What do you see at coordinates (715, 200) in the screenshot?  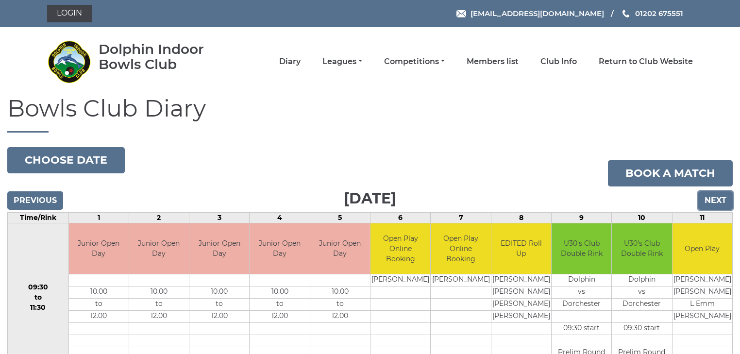 I see `input: Next` at bounding box center [715, 200].